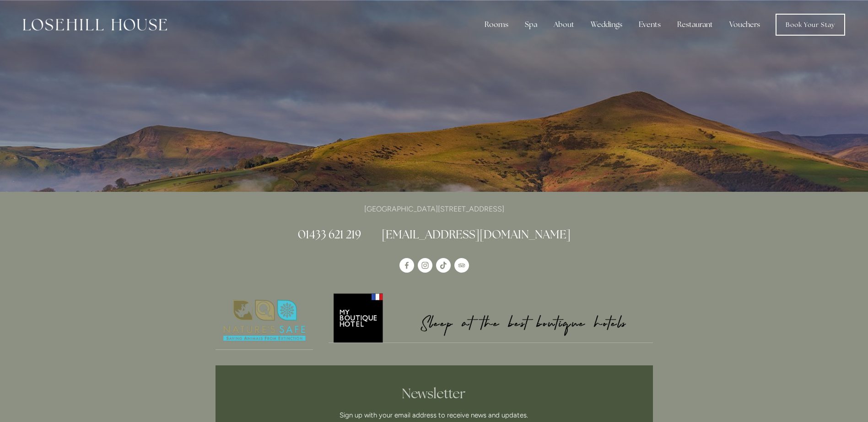 The height and width of the screenshot is (422, 868). What do you see at coordinates (406, 266) in the screenshot?
I see `a: Losehill House Hotel & Spa` at bounding box center [406, 266].